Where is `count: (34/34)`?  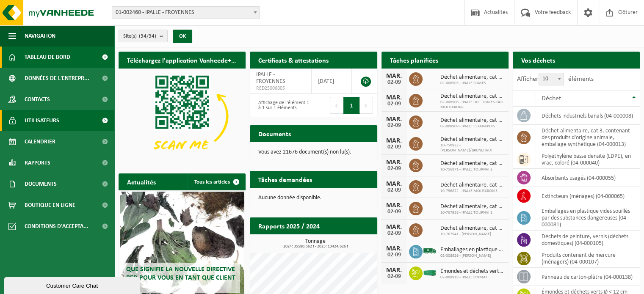
count: (34/34) is located at coordinates (147, 36).